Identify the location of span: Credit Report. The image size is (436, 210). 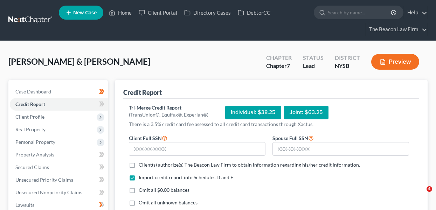
(30, 104).